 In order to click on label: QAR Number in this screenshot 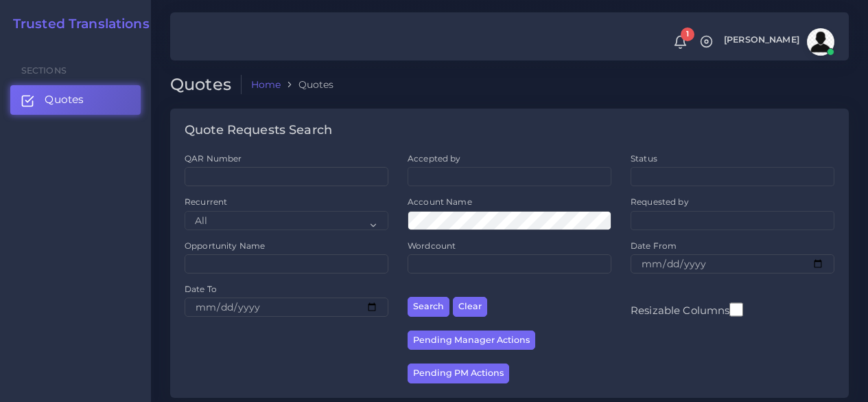, I will do `click(212, 158)`.